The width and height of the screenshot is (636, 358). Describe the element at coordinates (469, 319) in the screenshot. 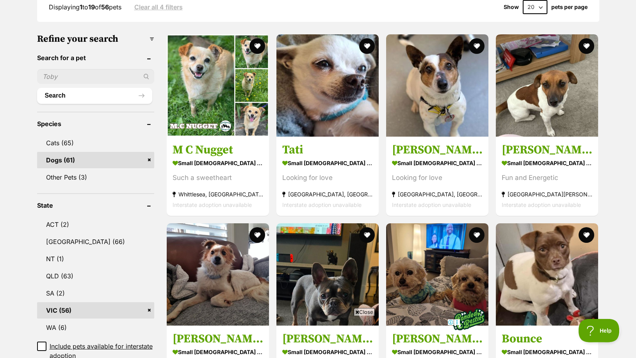

I see `img: bonded besties` at that location.